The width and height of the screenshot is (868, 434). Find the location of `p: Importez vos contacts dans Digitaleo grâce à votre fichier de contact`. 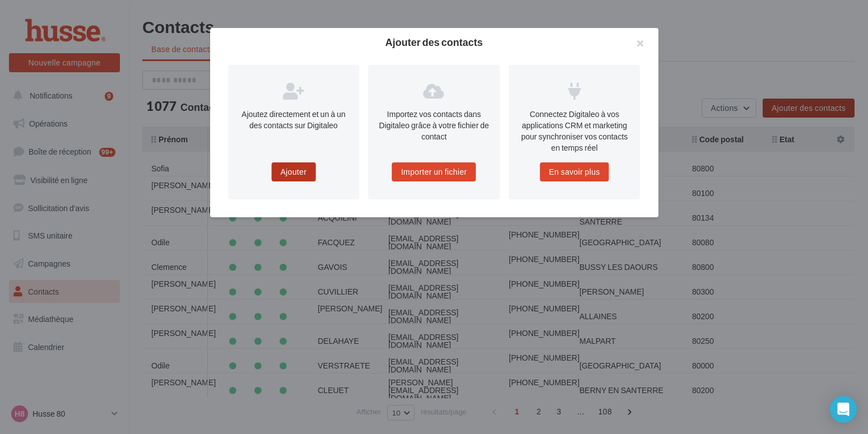

p: Importez vos contacts dans Digitaleo grâce à votre fichier de contact is located at coordinates (434, 125).